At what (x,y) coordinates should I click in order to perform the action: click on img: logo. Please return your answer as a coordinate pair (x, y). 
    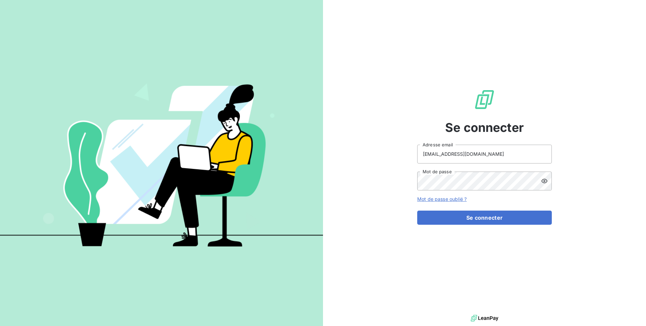
    Looking at the image, I should click on (485, 318).